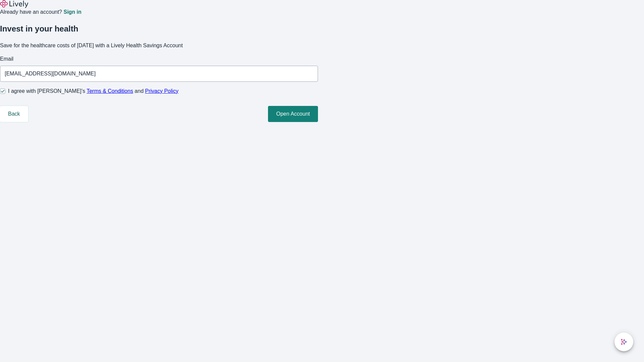 This screenshot has width=644, height=362. Describe the element at coordinates (293, 114) in the screenshot. I see `button: Open Account` at that location.